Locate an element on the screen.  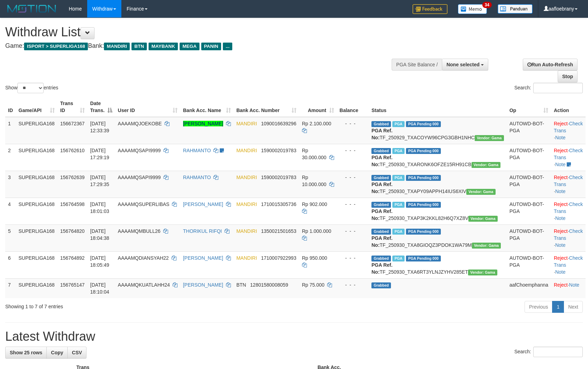
span: AAAAMQSUPERLIBAS is located at coordinates (144, 204).